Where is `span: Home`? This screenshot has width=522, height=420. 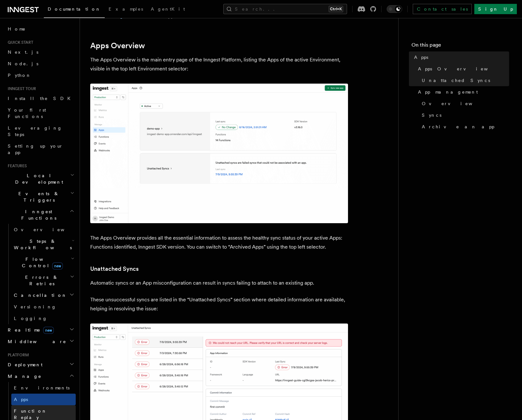
span: Home is located at coordinates (16, 29).